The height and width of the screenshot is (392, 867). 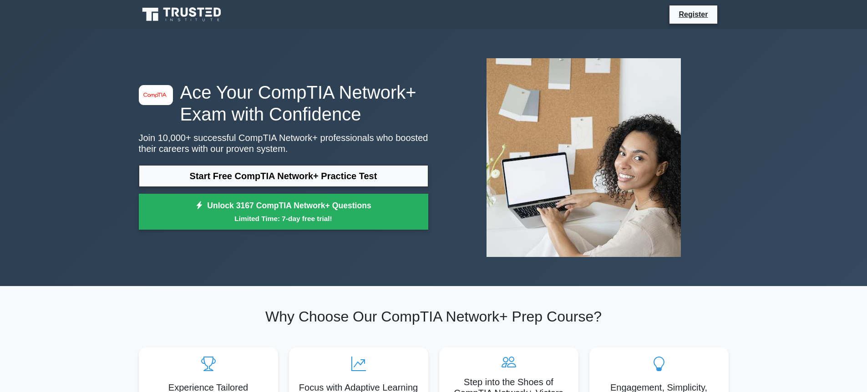 I want to click on p: Join 10,000+ successful CompTIA Network+ professionals who boosted their careers with our proven ..., so click(x=284, y=143).